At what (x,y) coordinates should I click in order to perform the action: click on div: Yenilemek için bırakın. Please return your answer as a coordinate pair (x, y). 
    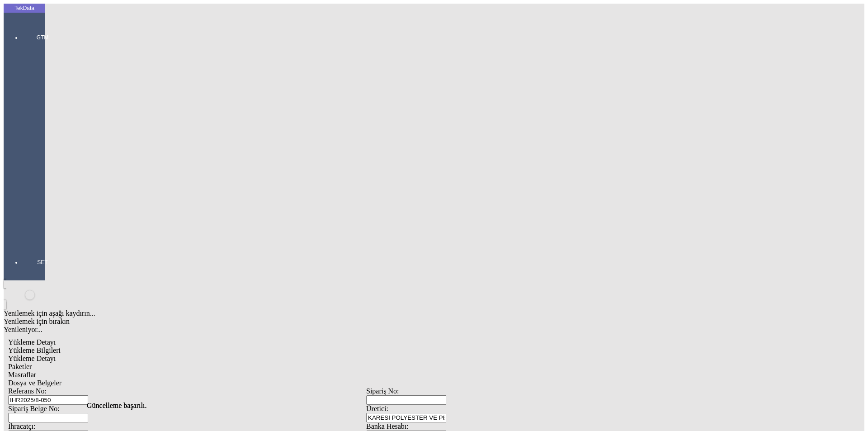
    Looking at the image, I should click on (366, 322).